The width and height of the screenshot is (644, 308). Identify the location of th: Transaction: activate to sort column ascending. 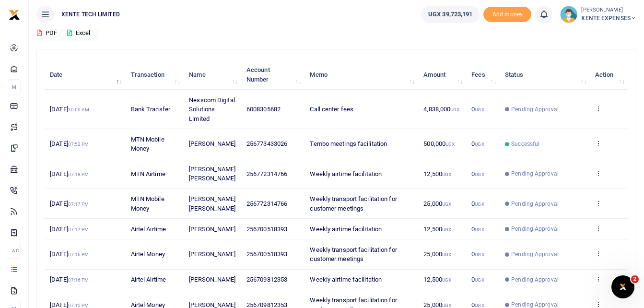
(155, 75).